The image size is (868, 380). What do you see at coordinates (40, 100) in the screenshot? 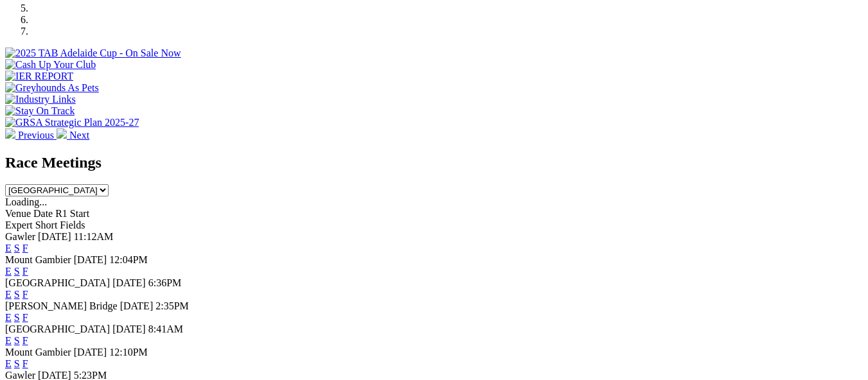
I see `img: Industry Links` at bounding box center [40, 100].